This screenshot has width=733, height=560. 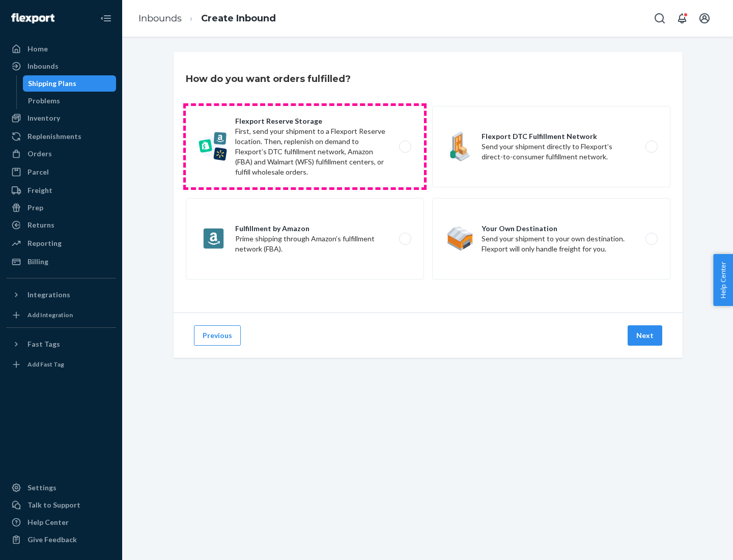 I want to click on a: Orders, so click(x=61, y=154).